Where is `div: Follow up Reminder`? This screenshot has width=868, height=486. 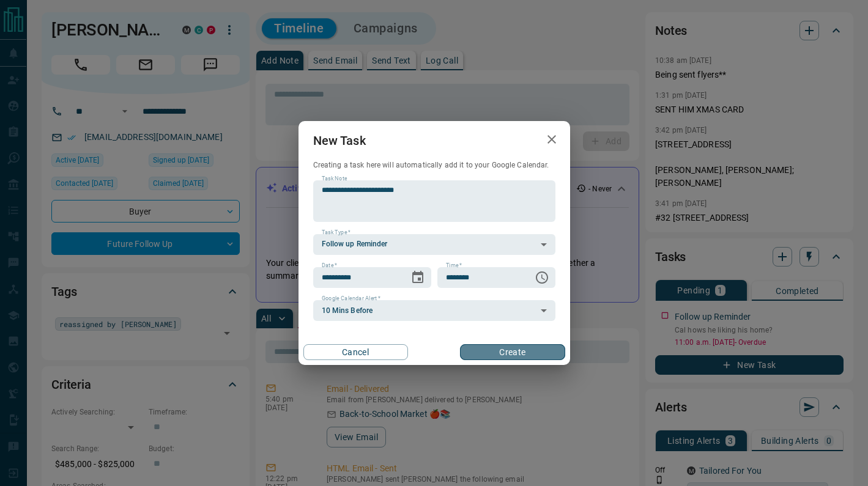 div: Follow up Reminder is located at coordinates (434, 245).